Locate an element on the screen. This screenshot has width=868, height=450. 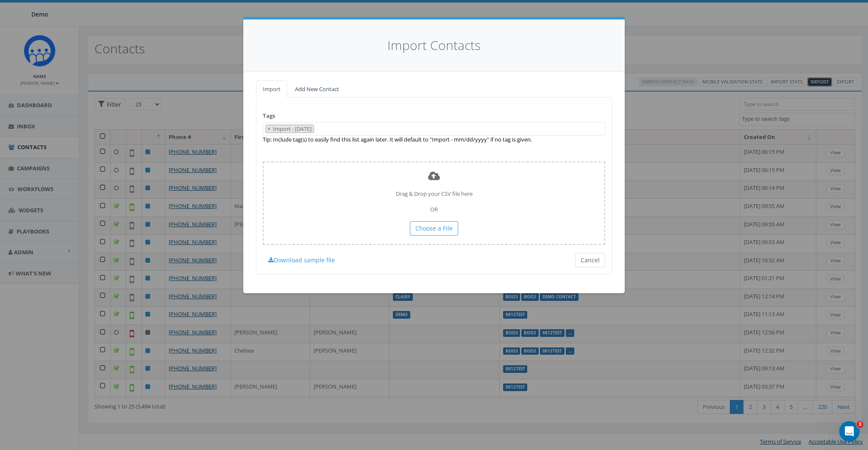
label: Tip: Include tag(s) to easily find this list again later. It will default to "Import - mm/dd/yyyy... is located at coordinates (397, 139).